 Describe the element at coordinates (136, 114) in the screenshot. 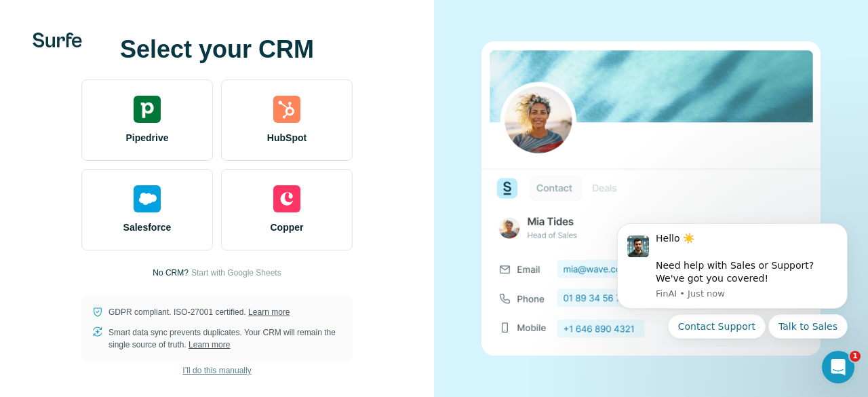

I see `div: Quick reply options` at that location.